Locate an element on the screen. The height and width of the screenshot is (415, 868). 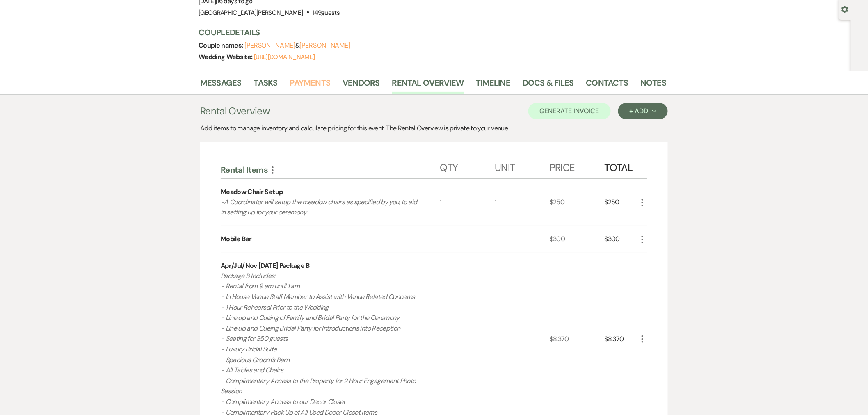
div: Meadow Chair Setup is located at coordinates (252, 192).